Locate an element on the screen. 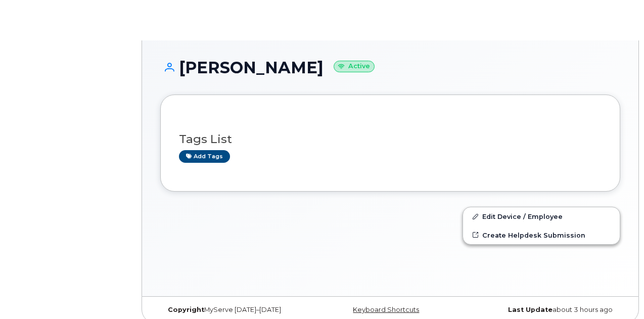 This screenshot has width=644, height=319. a: Create Helpdesk Submission is located at coordinates (541, 235).